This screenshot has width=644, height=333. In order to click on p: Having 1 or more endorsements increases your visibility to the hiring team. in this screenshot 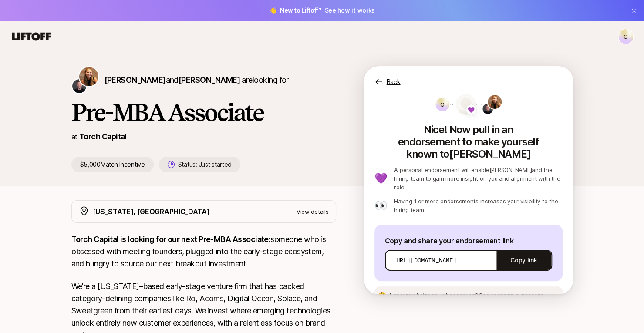, I will do `click(478, 206)`.